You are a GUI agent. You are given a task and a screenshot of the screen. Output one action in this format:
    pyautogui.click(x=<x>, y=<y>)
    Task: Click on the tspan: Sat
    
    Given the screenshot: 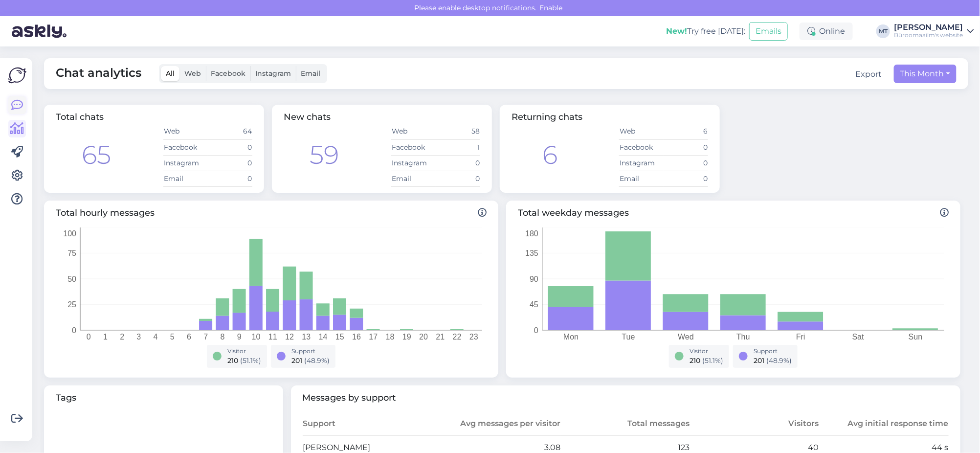 What is the action you would take?
    pyautogui.click(x=858, y=337)
    